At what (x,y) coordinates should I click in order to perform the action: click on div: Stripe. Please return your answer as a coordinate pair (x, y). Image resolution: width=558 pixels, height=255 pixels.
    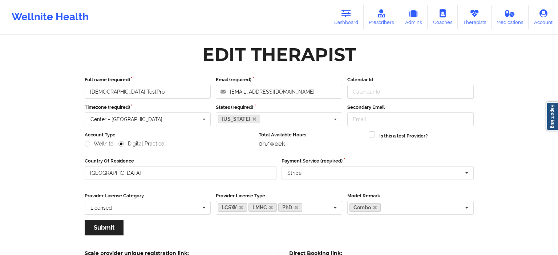
    Looking at the image, I should click on (294, 173).